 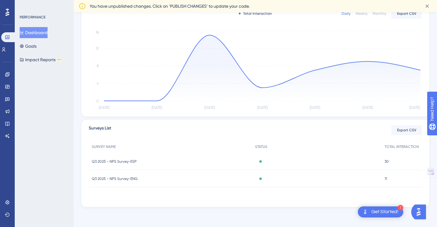 I want to click on span: STATUS, so click(x=261, y=146).